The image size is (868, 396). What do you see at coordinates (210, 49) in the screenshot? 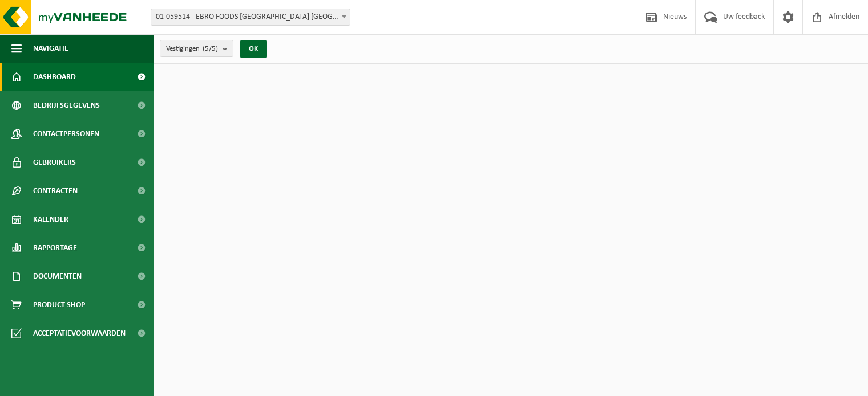
I see `count: (5/5)` at bounding box center [210, 49].